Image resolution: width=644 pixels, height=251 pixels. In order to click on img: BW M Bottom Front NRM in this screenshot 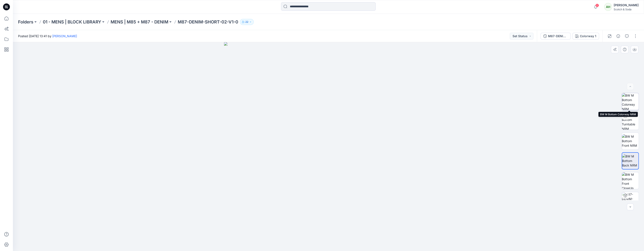, I will do `click(630, 141)`.